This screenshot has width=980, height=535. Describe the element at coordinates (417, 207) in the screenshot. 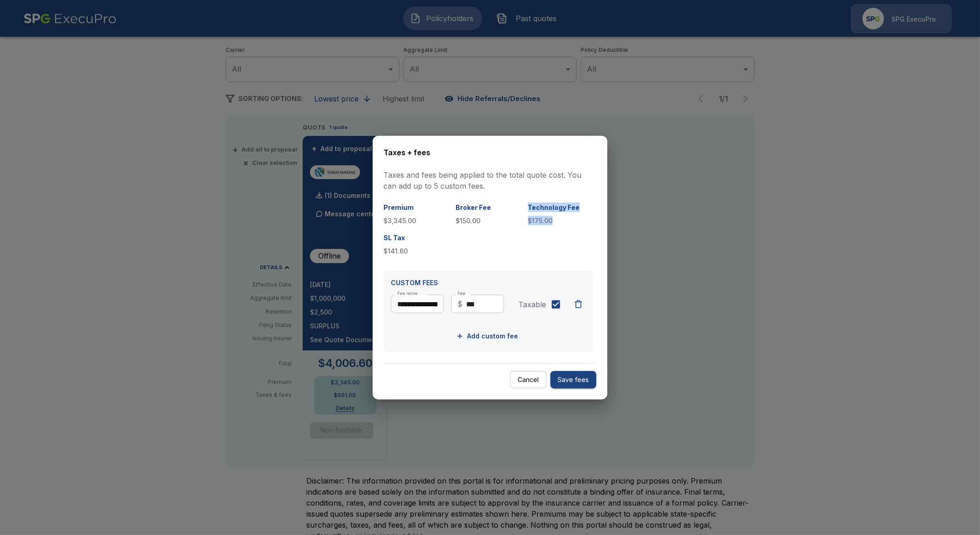

I see `p: Premium` at that location.